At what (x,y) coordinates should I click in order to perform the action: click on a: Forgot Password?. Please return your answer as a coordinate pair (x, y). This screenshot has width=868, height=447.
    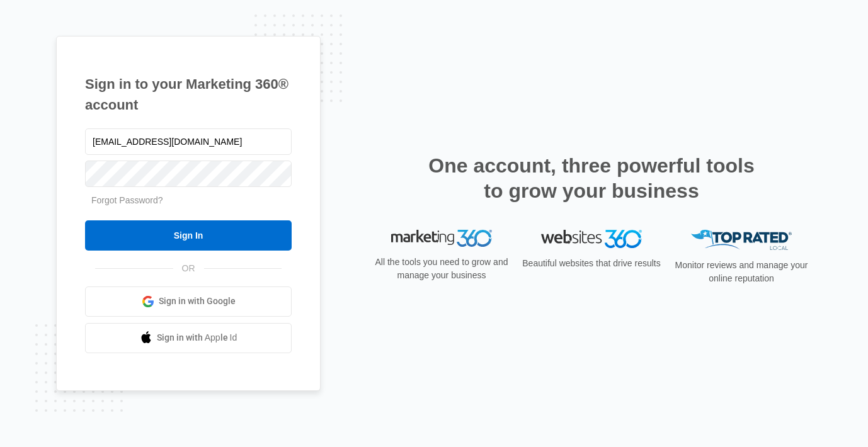
    Looking at the image, I should click on (127, 201).